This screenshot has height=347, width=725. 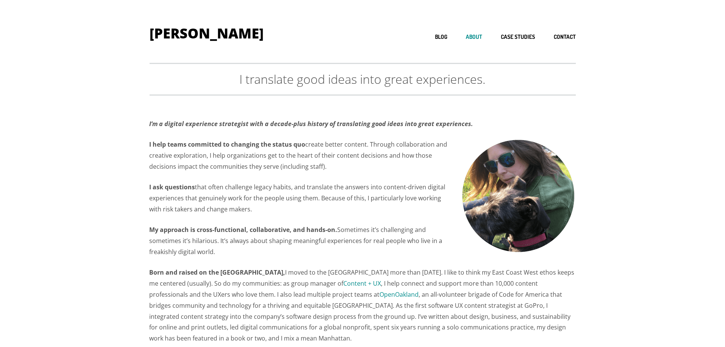 I want to click on p: create better content. Through collaboration and creative exploration, I help organizations get t..., so click(x=362, y=155).